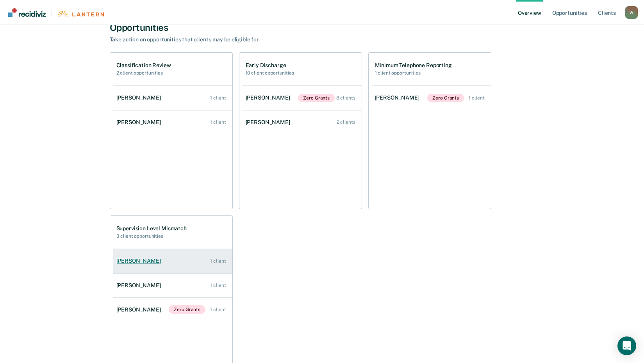 The image size is (644, 363). I want to click on h2: 10 client opportunities, so click(270, 73).